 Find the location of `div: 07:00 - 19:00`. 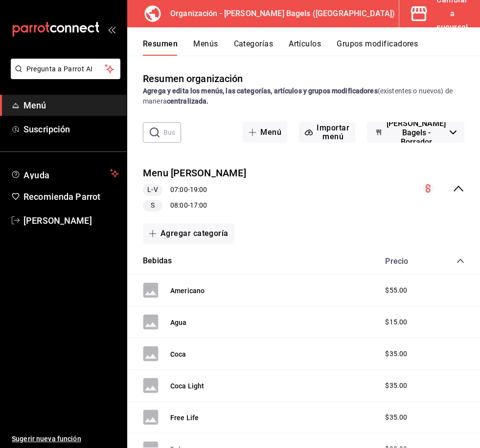

div: 07:00 - 19:00 is located at coordinates (194, 190).